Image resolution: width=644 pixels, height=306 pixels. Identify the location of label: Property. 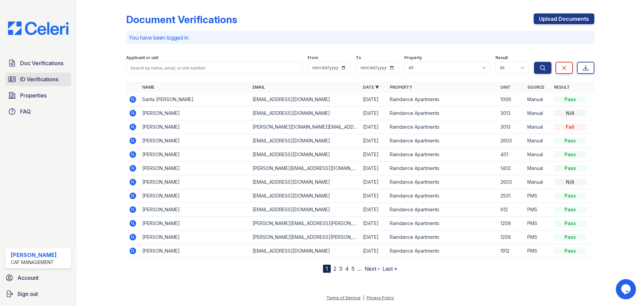
(413, 58).